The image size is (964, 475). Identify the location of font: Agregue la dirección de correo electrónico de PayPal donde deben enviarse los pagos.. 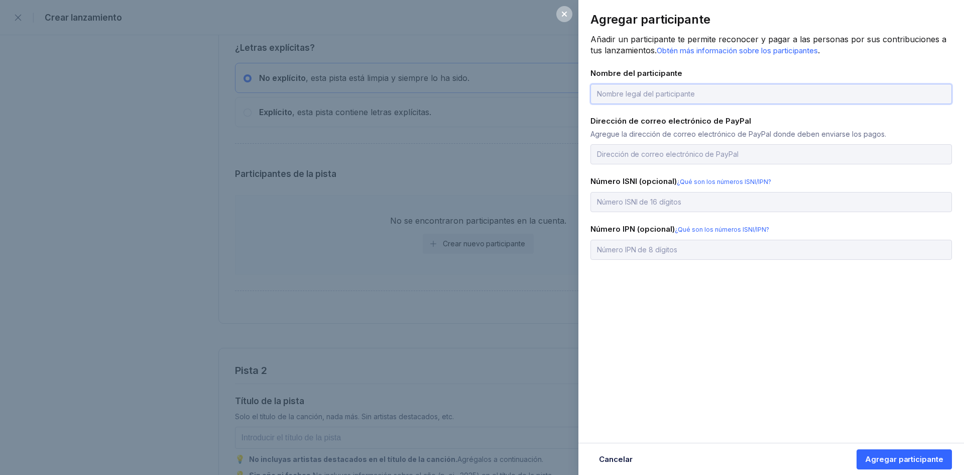
(738, 134).